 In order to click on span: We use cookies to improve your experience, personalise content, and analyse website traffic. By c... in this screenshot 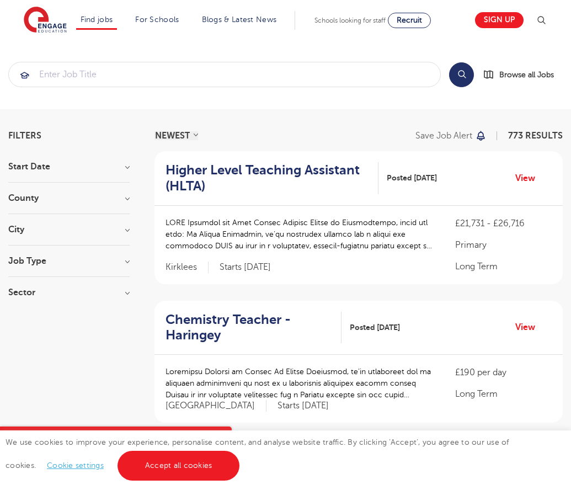, I will do `click(257, 454)`.